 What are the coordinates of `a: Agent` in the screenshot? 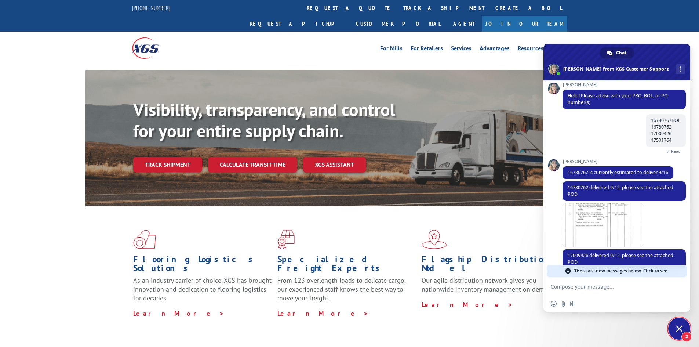 It's located at (463, 23).